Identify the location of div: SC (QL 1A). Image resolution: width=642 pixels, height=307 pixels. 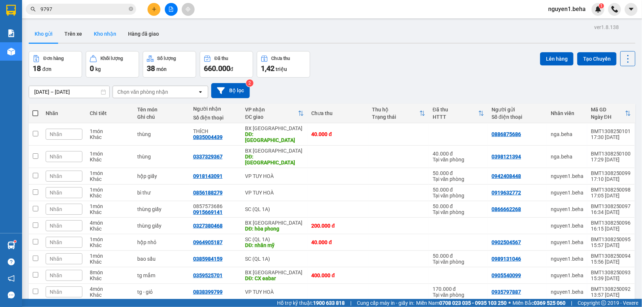
(275, 209).